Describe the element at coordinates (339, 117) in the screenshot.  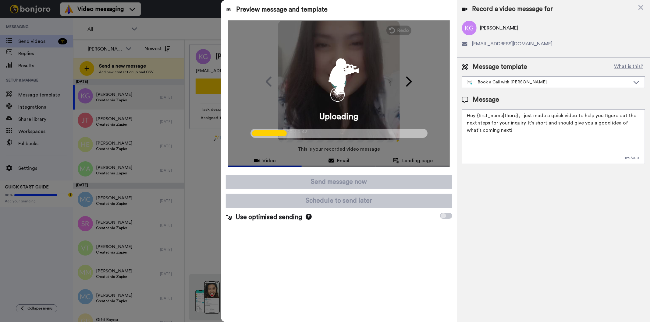
I see `span: Uploading` at that location.